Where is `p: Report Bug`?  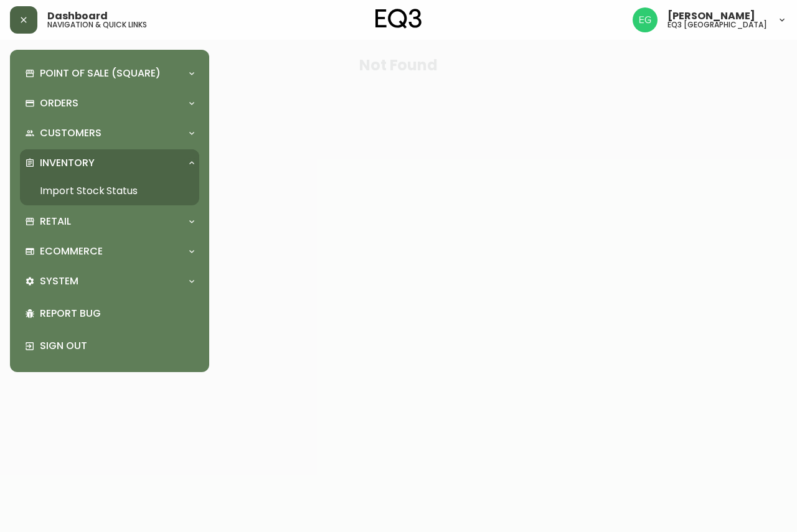 p: Report Bug is located at coordinates (117, 313).